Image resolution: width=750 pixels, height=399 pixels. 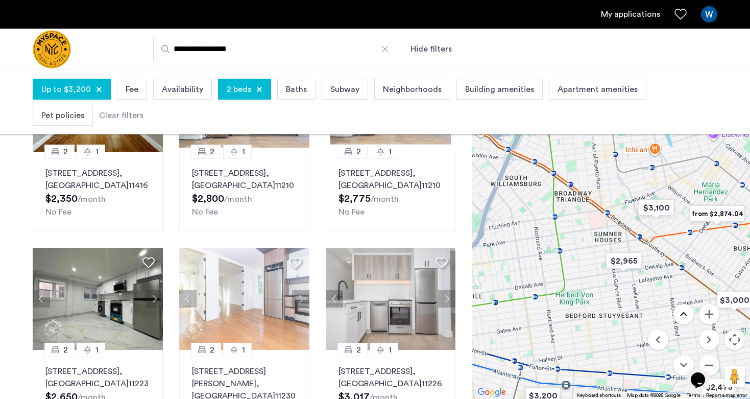 What do you see at coordinates (597, 89) in the screenshot?
I see `span: Apartment amenities` at bounding box center [597, 89].